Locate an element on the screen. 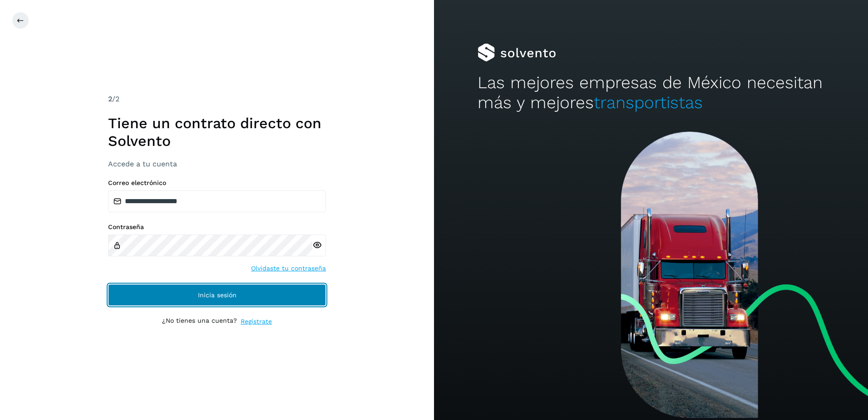 Image resolution: width=868 pixels, height=420 pixels. a: Regístrate is located at coordinates (256, 321).